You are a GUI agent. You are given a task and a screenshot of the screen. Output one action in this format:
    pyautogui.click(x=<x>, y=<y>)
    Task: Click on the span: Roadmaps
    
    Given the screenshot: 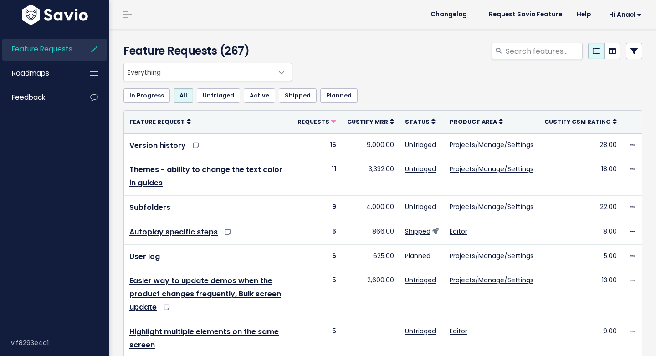 What is the action you would take?
    pyautogui.click(x=31, y=73)
    